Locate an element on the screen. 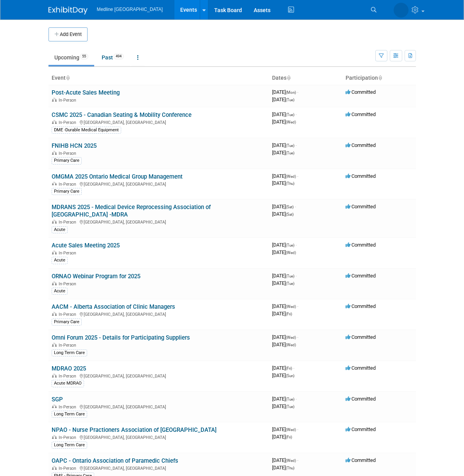 This screenshot has width=464, height=476. img: Violet Buha is located at coordinates (401, 10).